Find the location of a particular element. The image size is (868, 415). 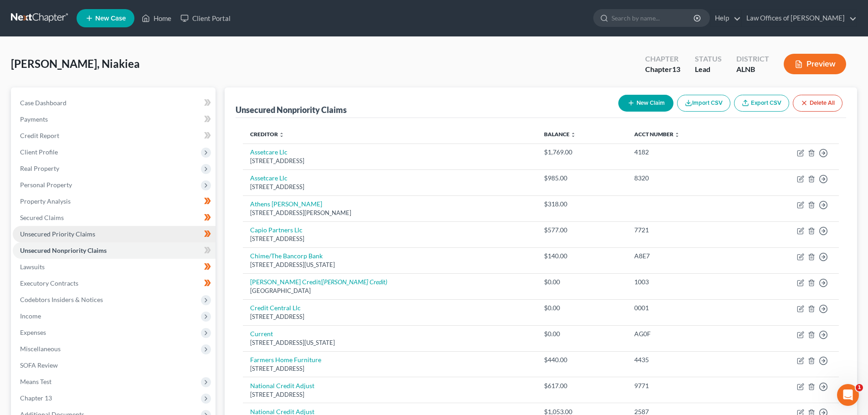

a: Unsecured Nonpriority Claims is located at coordinates (114, 250).